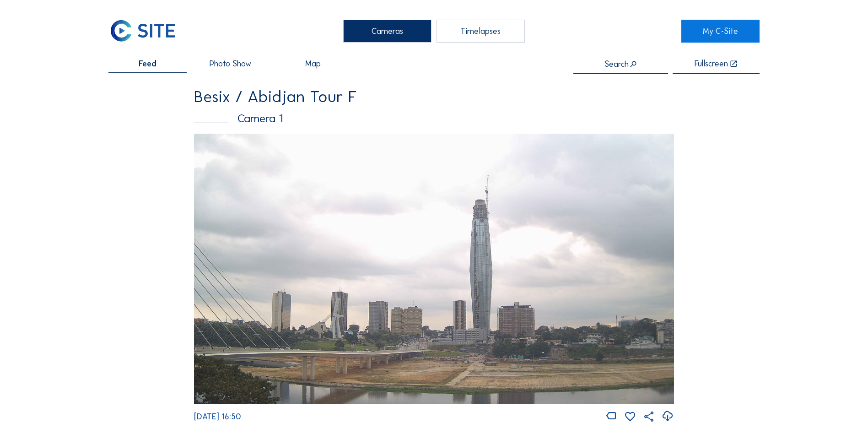 The height and width of the screenshot is (423, 868). What do you see at coordinates (434, 118) in the screenshot?
I see `div: Camera 1` at bounding box center [434, 118].